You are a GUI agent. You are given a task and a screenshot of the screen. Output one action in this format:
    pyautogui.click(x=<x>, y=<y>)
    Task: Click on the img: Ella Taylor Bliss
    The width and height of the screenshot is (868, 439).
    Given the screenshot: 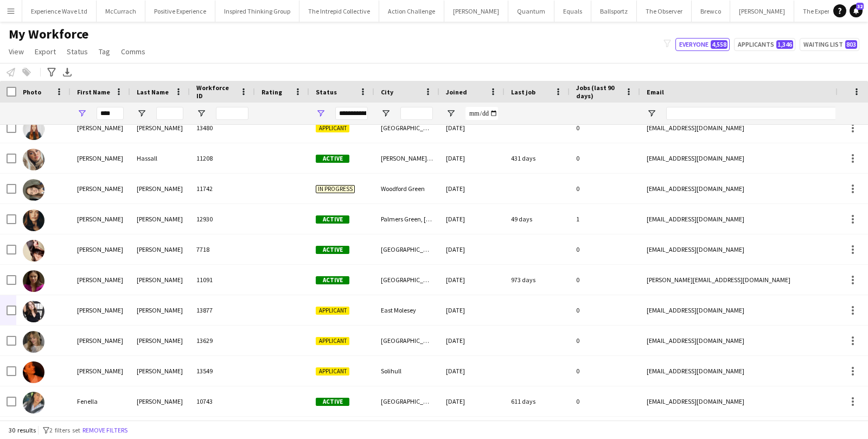 What is the action you would take?
    pyautogui.click(x=33, y=312)
    